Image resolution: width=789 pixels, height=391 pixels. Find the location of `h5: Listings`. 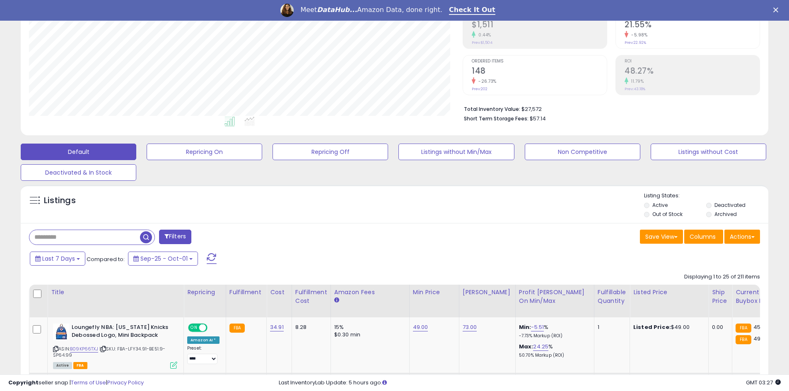

h5: Listings is located at coordinates (60, 201).